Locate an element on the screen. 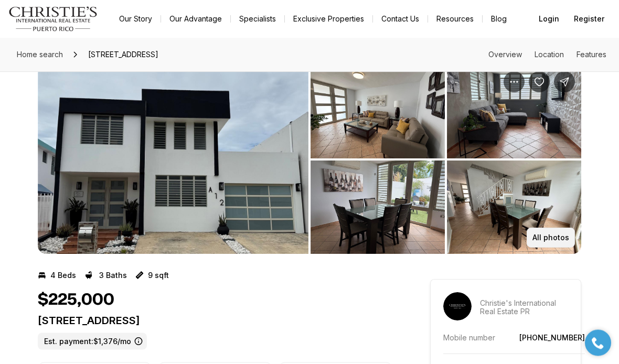 The height and width of the screenshot is (364, 619). a: Home search is located at coordinates (40, 55).